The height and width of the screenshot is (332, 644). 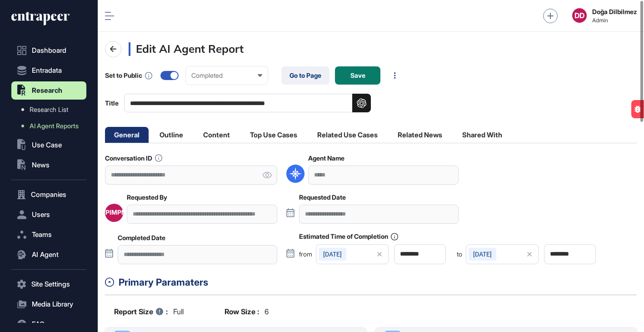 What do you see at coordinates (48, 235) in the screenshot?
I see `button: Teams` at bounding box center [48, 235].